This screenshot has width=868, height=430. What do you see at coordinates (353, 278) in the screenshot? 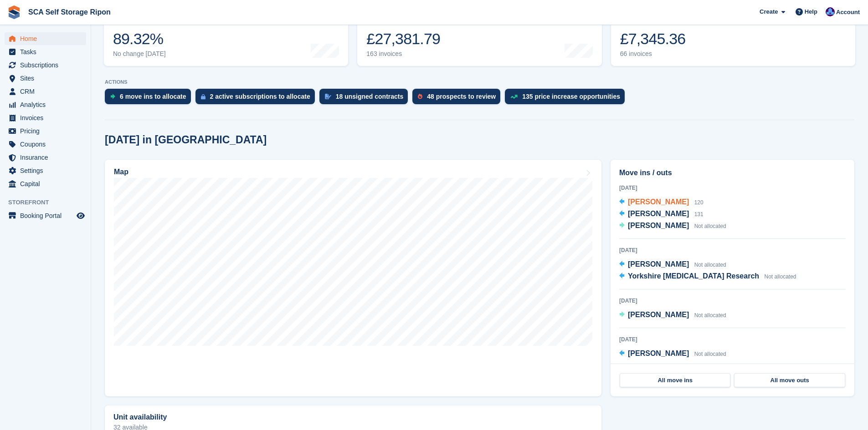
I see `a: Map` at bounding box center [353, 278].